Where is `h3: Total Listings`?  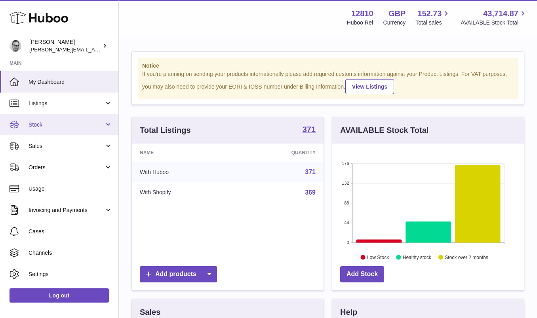
h3: Total Listings is located at coordinates (165, 130).